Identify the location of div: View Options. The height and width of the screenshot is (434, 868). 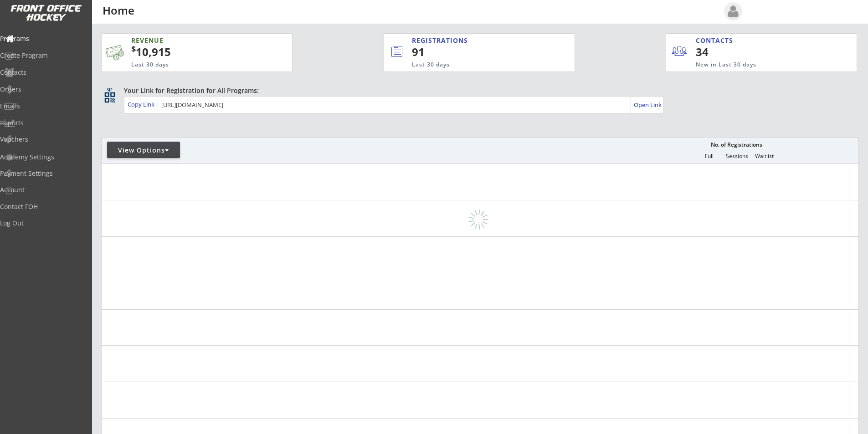
(144, 150).